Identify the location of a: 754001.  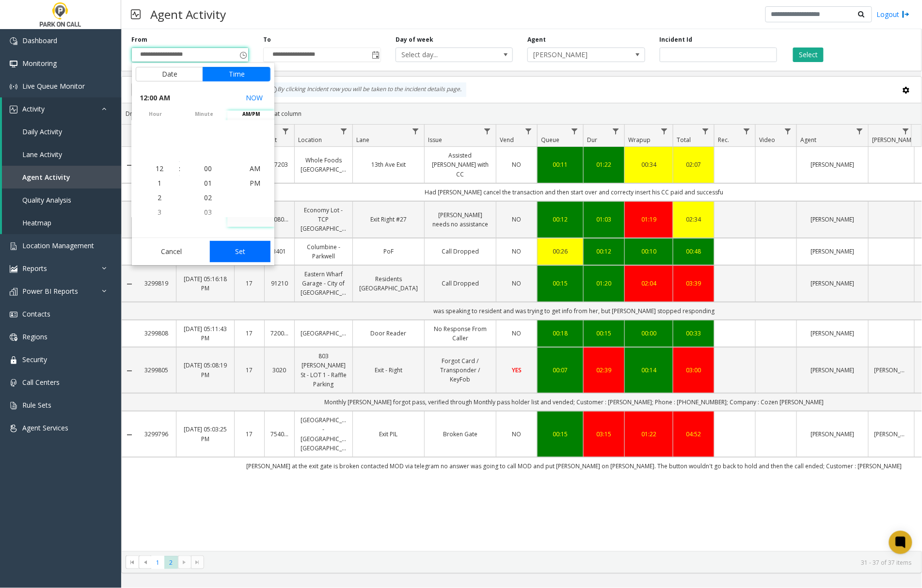
(279, 434).